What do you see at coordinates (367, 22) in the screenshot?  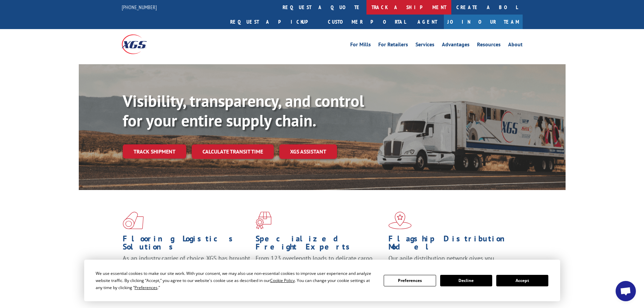 I see `a: Customer Portal` at bounding box center [367, 22].